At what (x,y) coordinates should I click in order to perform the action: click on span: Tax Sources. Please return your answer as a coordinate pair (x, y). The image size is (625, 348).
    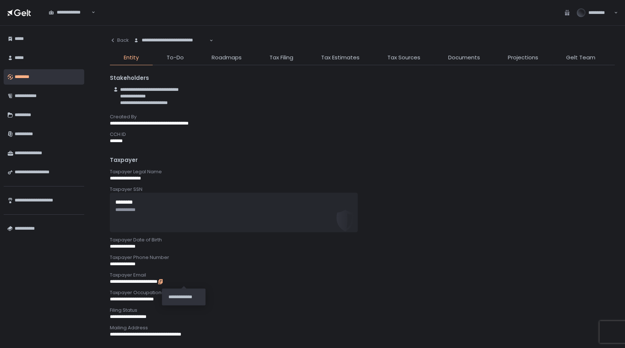
    Looking at the image, I should click on (404, 57).